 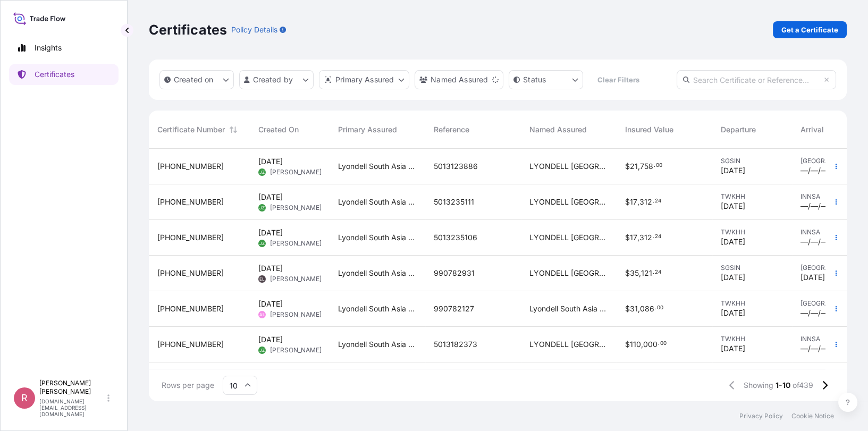 I want to click on a: Privacy Policy, so click(x=762, y=416).